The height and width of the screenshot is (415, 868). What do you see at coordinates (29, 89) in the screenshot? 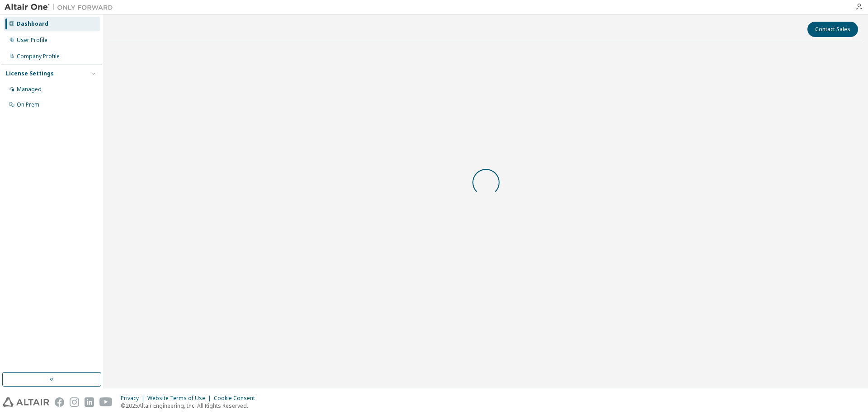
I see `div: Managed` at bounding box center [29, 89].